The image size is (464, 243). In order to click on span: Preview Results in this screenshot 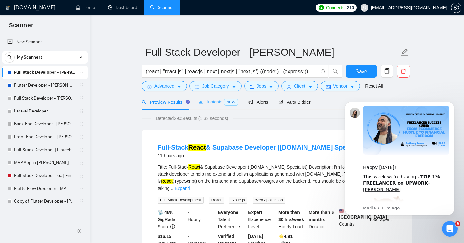, I will do `click(165, 102)`.